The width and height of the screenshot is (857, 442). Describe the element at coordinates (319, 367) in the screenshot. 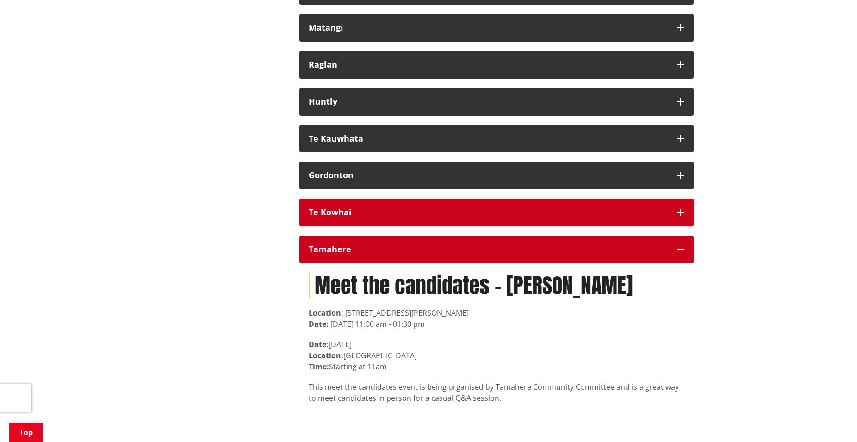

I see `strong: Time:` at that location.